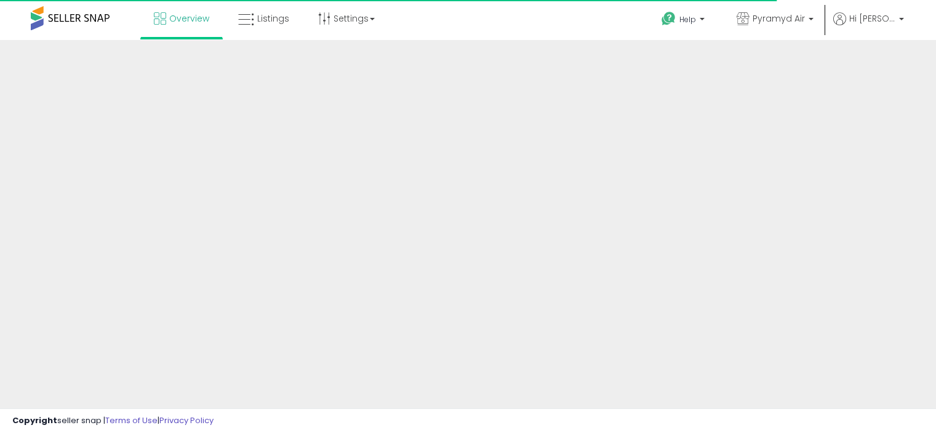 The image size is (936, 433). Describe the element at coordinates (113, 420) in the screenshot. I see `div: seller snap | |` at that location.